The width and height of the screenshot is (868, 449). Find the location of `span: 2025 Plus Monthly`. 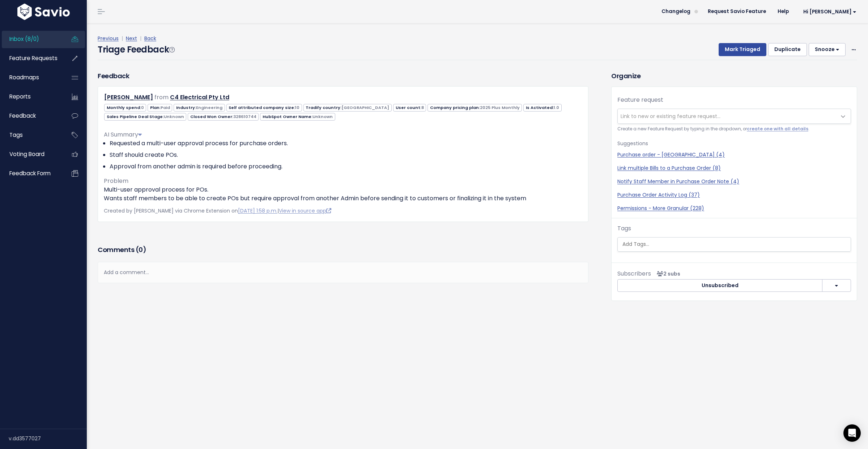

span: 2025 Plus Monthly is located at coordinates (500, 107).